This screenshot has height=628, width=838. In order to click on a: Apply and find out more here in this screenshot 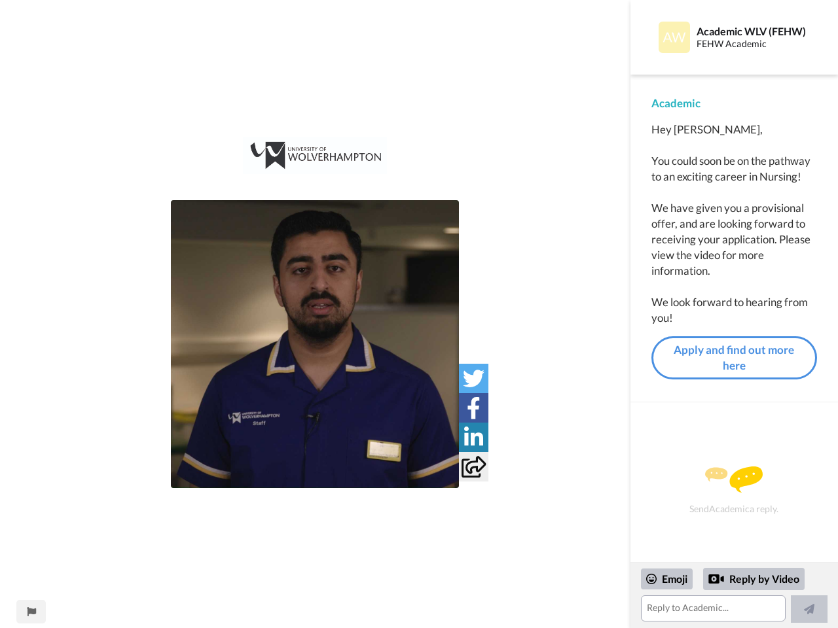, I will do `click(733, 358)`.